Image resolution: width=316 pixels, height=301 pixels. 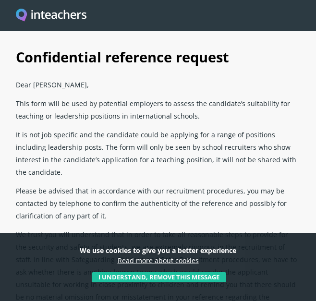 What do you see at coordinates (158, 153) in the screenshot?
I see `p: It is not job specific and the candidate could be applying for a range of positions including lea...` at bounding box center [158, 153].